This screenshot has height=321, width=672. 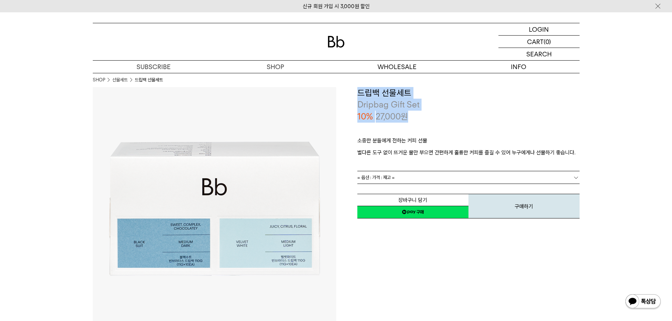 I want to click on p: CART, so click(x=535, y=42).